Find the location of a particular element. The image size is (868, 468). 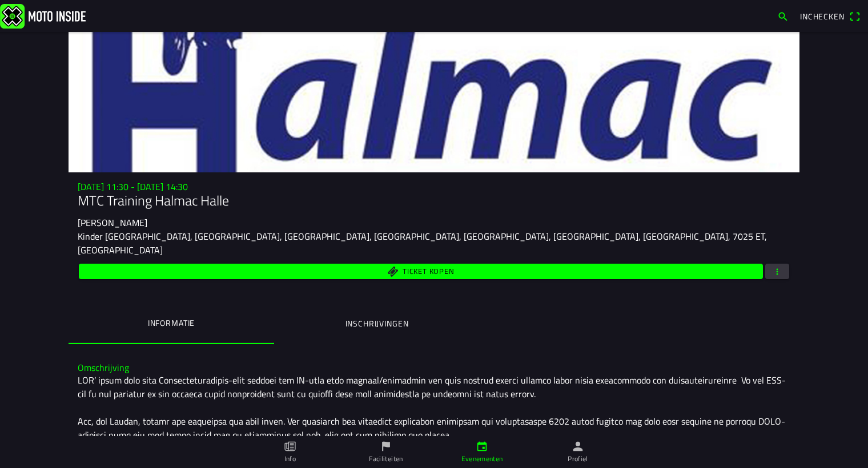

h3: Omschrijving is located at coordinates (434, 367).